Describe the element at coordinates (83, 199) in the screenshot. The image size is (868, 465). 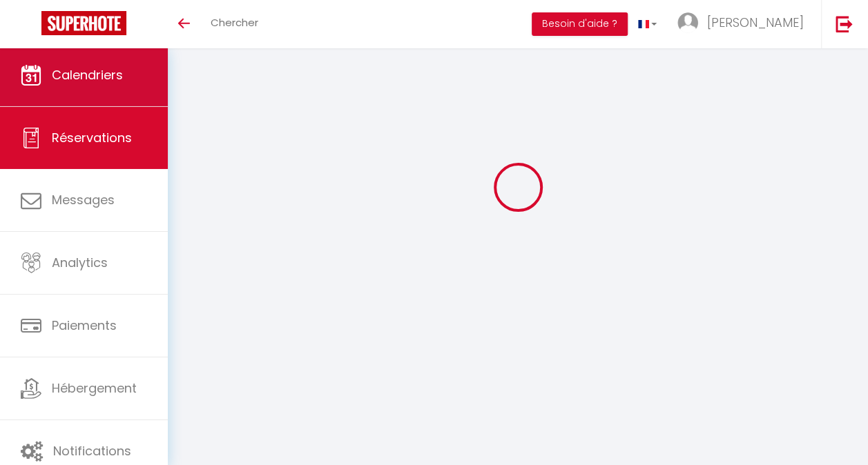
I see `span: Messages` at that location.